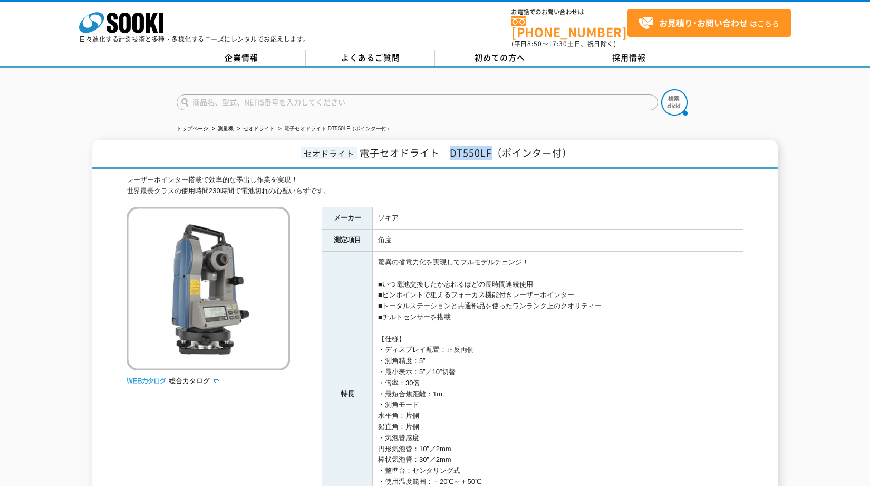 The image size is (870, 486). Describe the element at coordinates (193, 128) in the screenshot. I see `a: トップページ` at that location.